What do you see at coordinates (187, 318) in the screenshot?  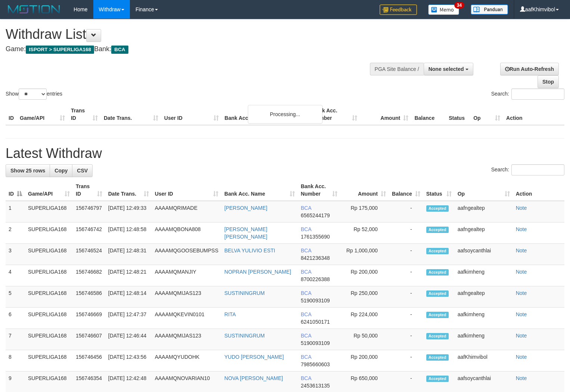 I see `td: AAAAMQKEVIN0101` at bounding box center [187, 318].